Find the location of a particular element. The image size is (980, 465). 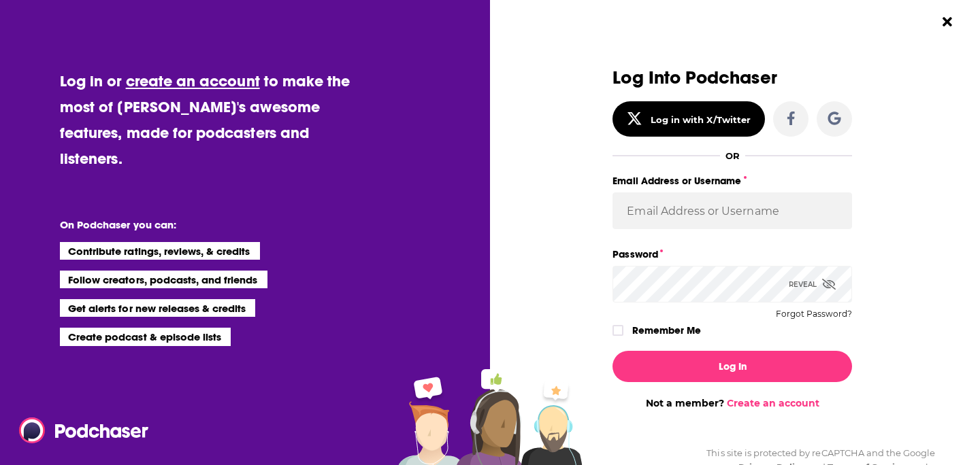

li: Get alerts for new releases & credits is located at coordinates (157, 308).